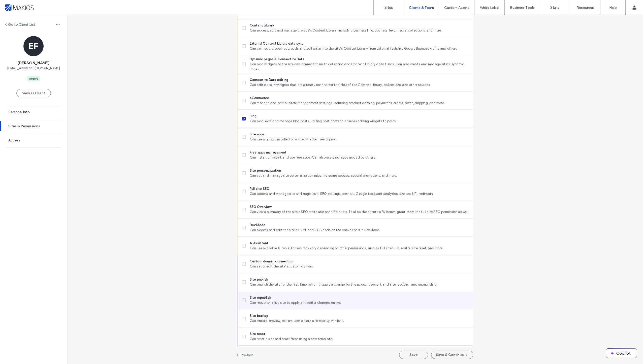  Describe the element at coordinates (613, 8) in the screenshot. I see `label: Help` at that location.